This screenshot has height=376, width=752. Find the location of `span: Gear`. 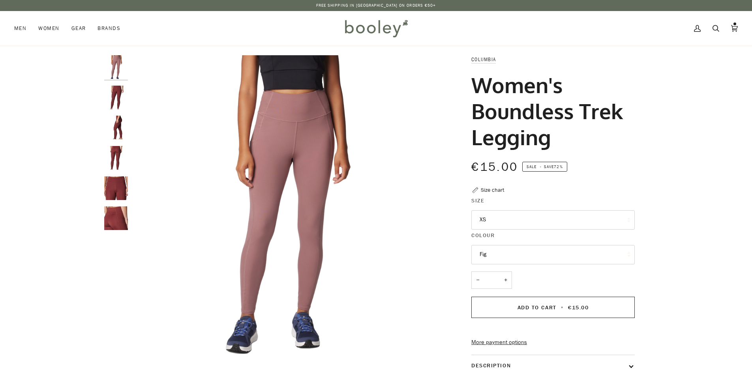

span: Gear is located at coordinates (79, 28).